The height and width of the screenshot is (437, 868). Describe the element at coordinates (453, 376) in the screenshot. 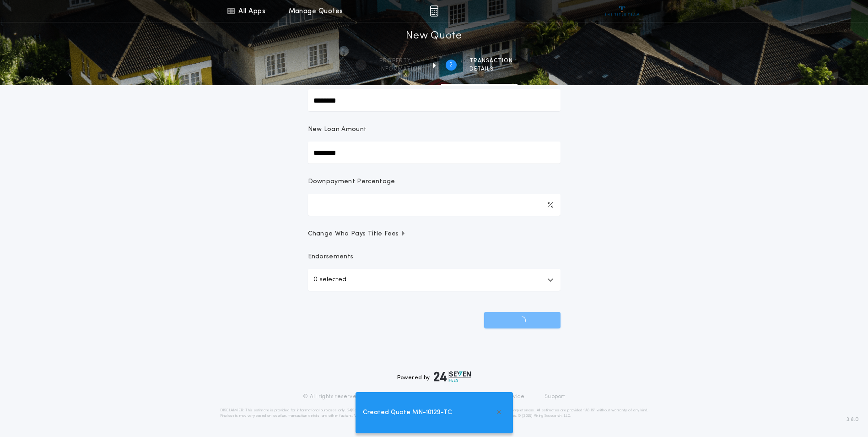

I see `img: logo` at that location.